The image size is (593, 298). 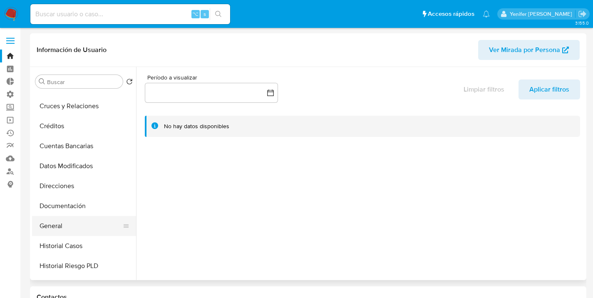 What do you see at coordinates (130, 83) in the screenshot?
I see `button: Volver al orden por defecto` at bounding box center [130, 83].